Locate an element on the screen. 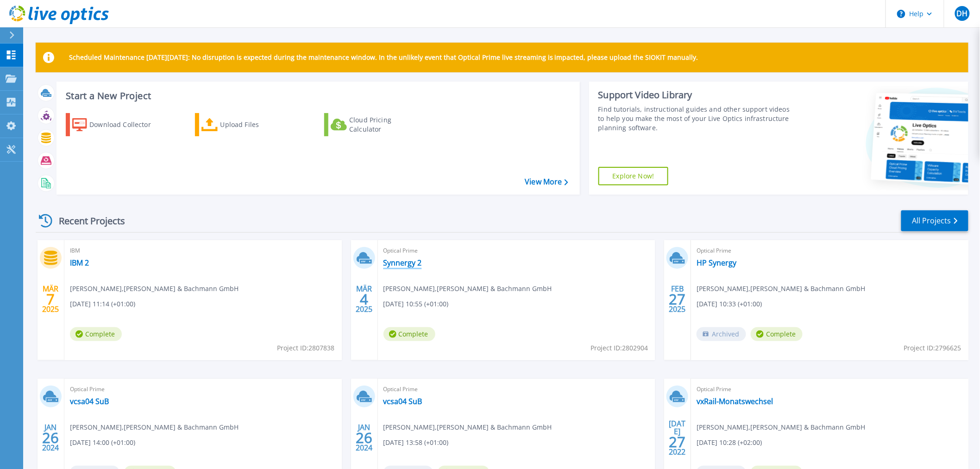 The image size is (980, 469). a: vxRail-Monatswechsel is located at coordinates (734, 401).